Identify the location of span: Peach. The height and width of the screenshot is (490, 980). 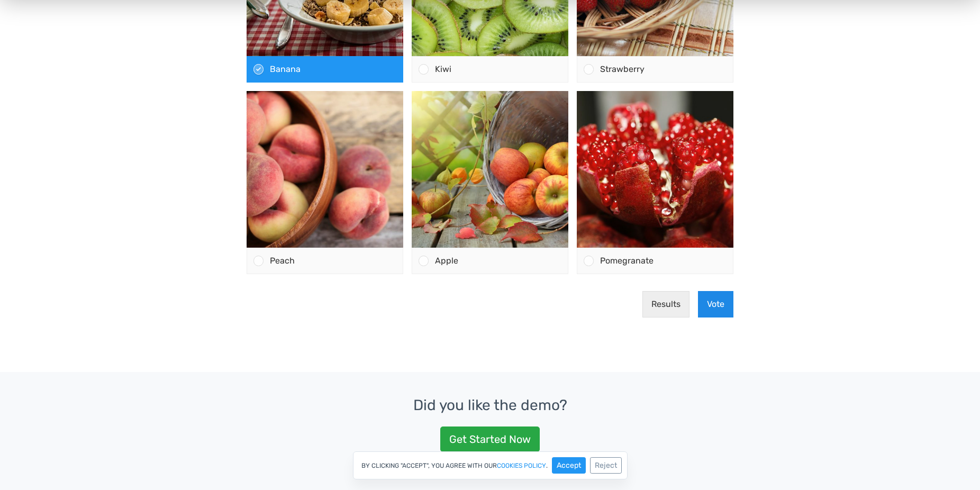
(282, 403).